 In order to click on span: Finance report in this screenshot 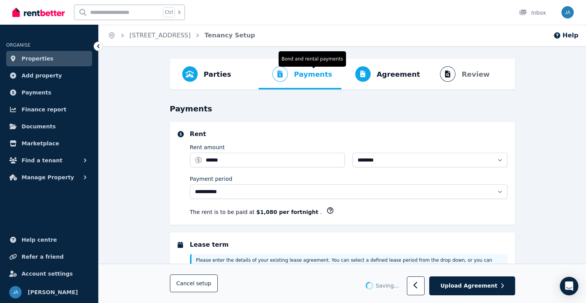, I will do `click(44, 109)`.